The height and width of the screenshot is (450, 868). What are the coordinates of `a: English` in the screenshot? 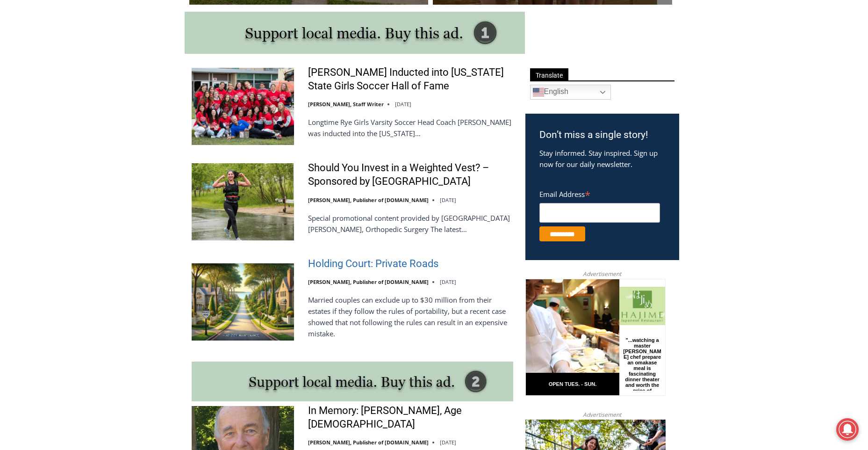 It's located at (570, 92).